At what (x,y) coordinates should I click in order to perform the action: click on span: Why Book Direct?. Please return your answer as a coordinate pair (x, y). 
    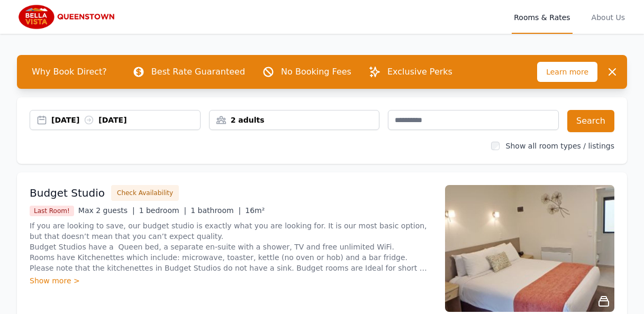
    Looking at the image, I should click on (69, 72).